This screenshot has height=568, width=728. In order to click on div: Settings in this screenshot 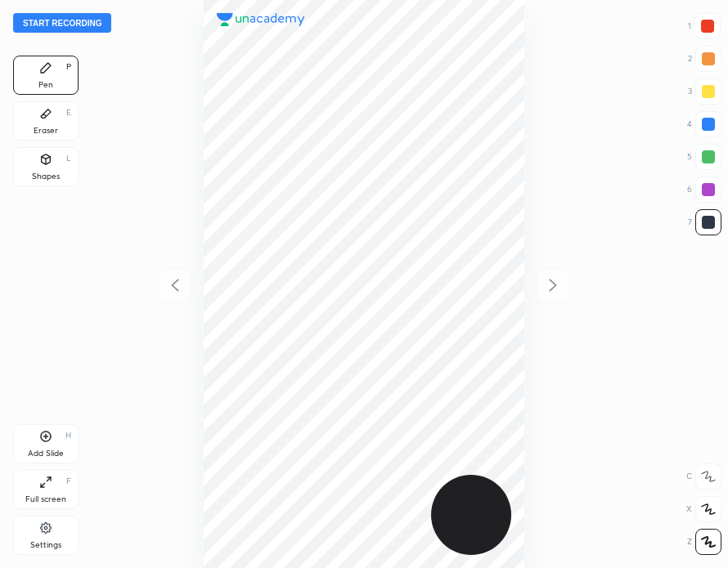, I will do `click(46, 545)`.